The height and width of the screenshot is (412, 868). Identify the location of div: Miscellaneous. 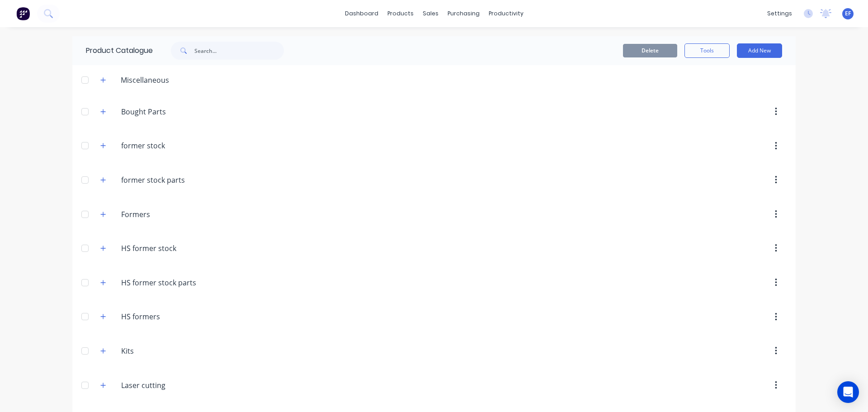
(145, 80).